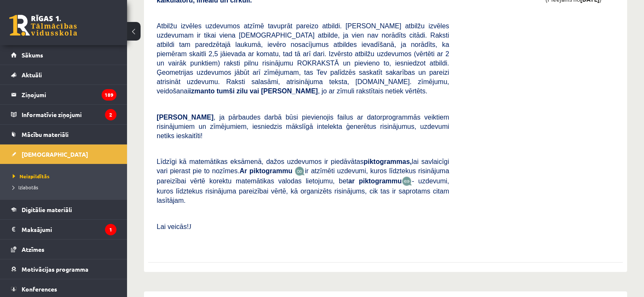  Describe the element at coordinates (25, 187) in the screenshot. I see `span: Izlabotās` at that location.